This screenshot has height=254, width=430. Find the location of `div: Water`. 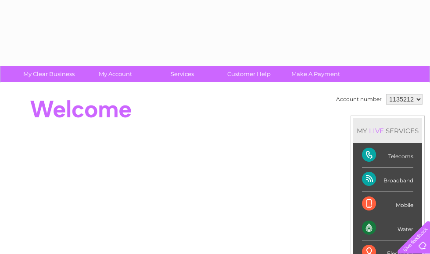

div: Water is located at coordinates (387, 228).